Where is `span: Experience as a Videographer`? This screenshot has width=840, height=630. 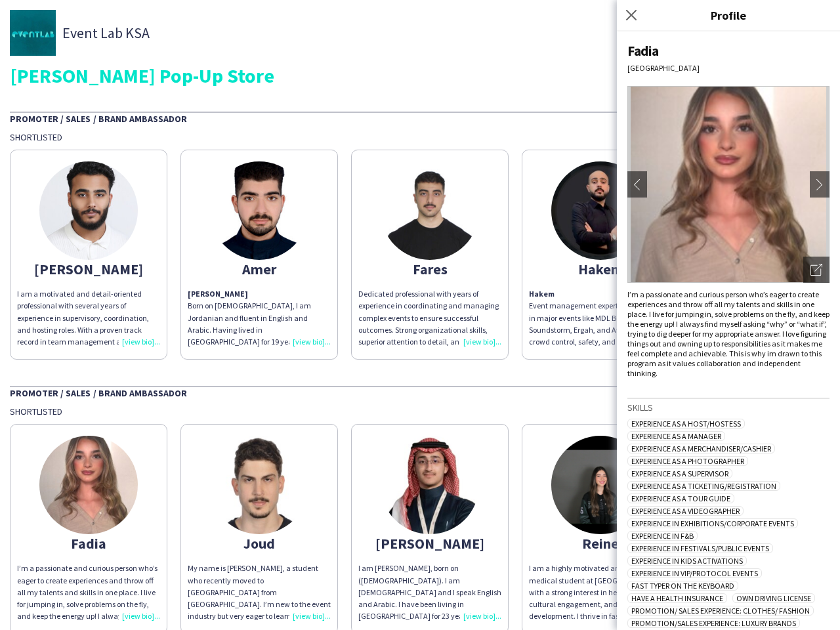
span: Experience as a Videographer is located at coordinates (685, 511).